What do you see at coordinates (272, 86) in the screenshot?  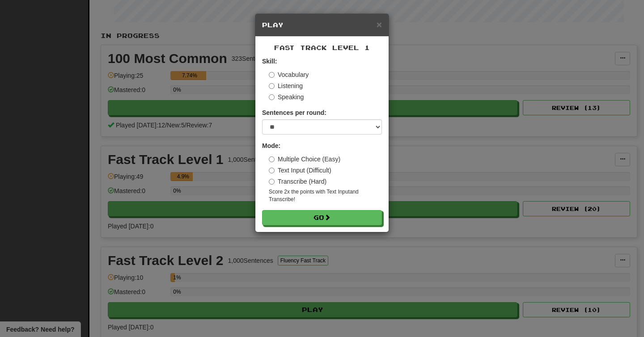 I see `input: Listening` at bounding box center [272, 86].